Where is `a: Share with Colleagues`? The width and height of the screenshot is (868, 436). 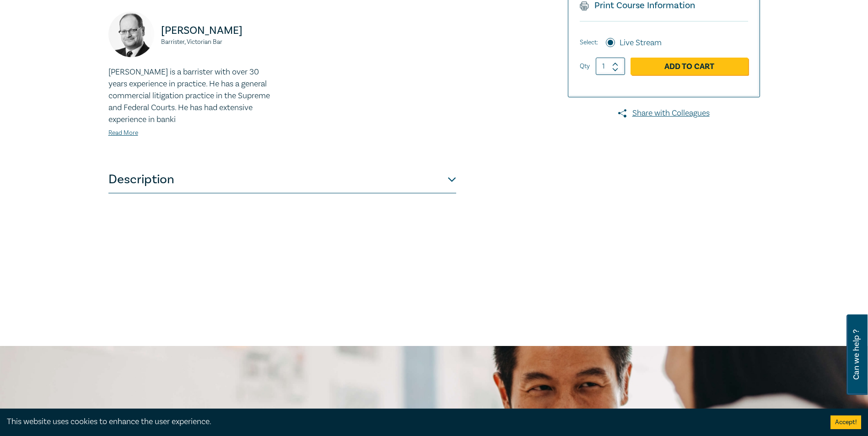 a: Share with Colleagues is located at coordinates (664, 113).